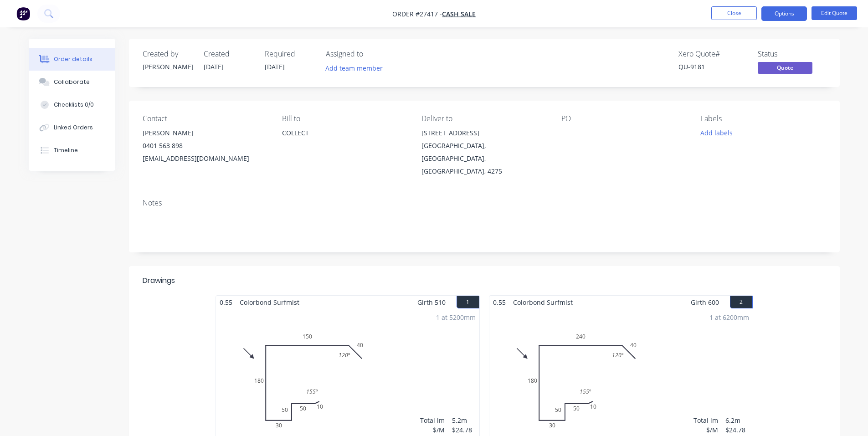 This screenshot has width=868, height=436. Describe the element at coordinates (624, 119) in the screenshot. I see `div: PO` at that location.